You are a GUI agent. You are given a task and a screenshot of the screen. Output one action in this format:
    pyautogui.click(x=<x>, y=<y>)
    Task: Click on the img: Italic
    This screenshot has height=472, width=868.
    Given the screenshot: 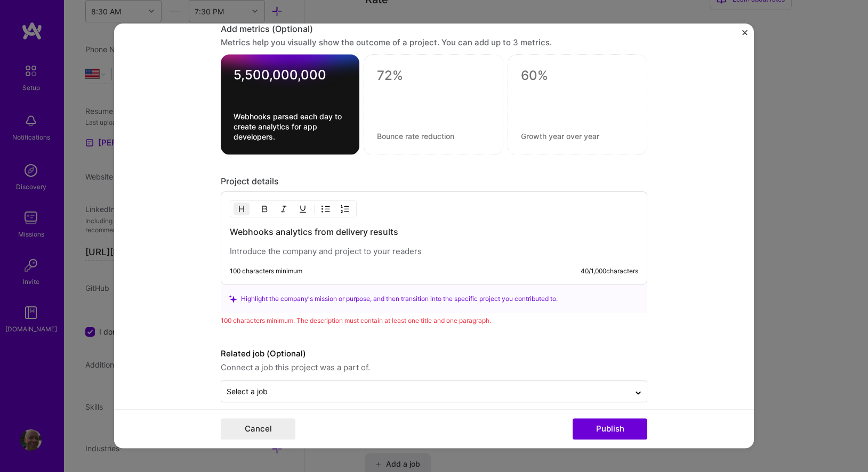 What is the action you would take?
    pyautogui.click(x=283, y=209)
    